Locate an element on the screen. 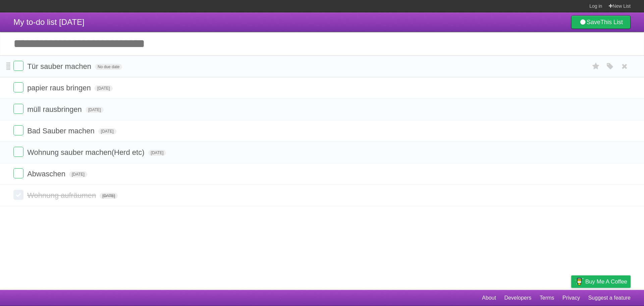 This screenshot has width=644, height=306. span: Bad Sauber machen is located at coordinates (62, 131).